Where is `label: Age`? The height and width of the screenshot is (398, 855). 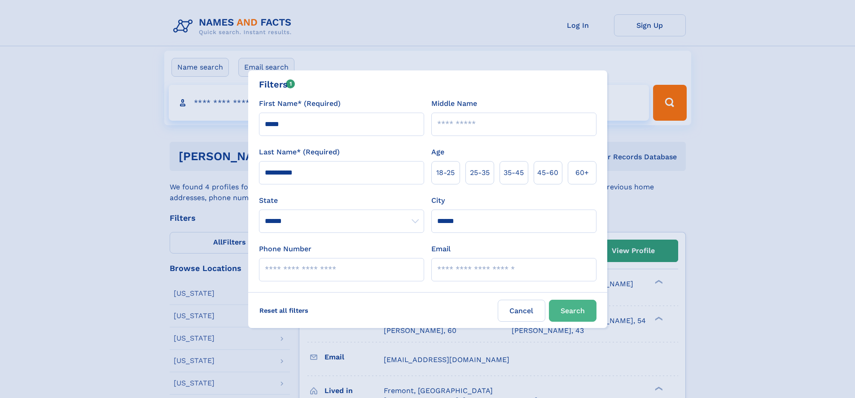 label: Age is located at coordinates (438, 152).